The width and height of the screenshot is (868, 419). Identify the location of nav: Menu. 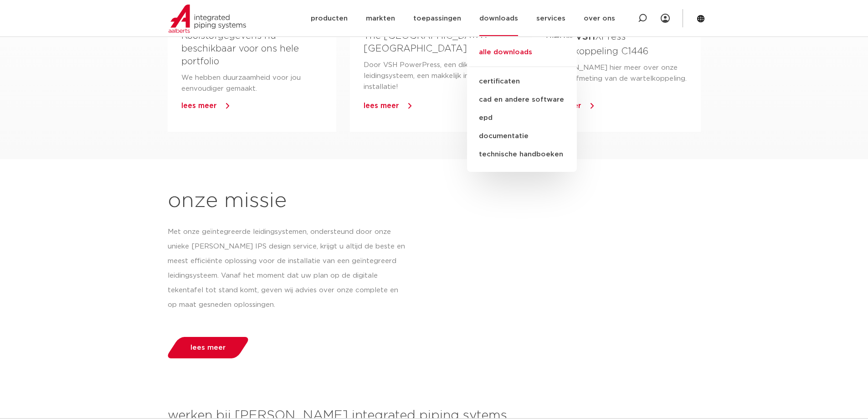
(463, 18).